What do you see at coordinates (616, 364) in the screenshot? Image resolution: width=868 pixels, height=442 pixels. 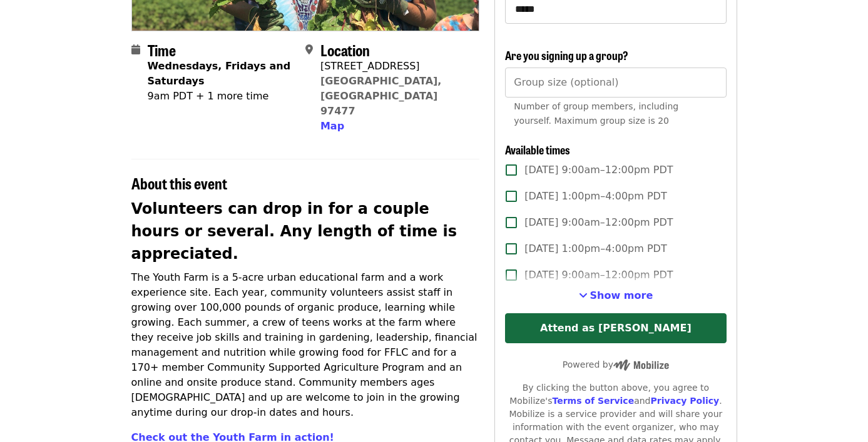 I see `span: Powered by` at bounding box center [616, 364].